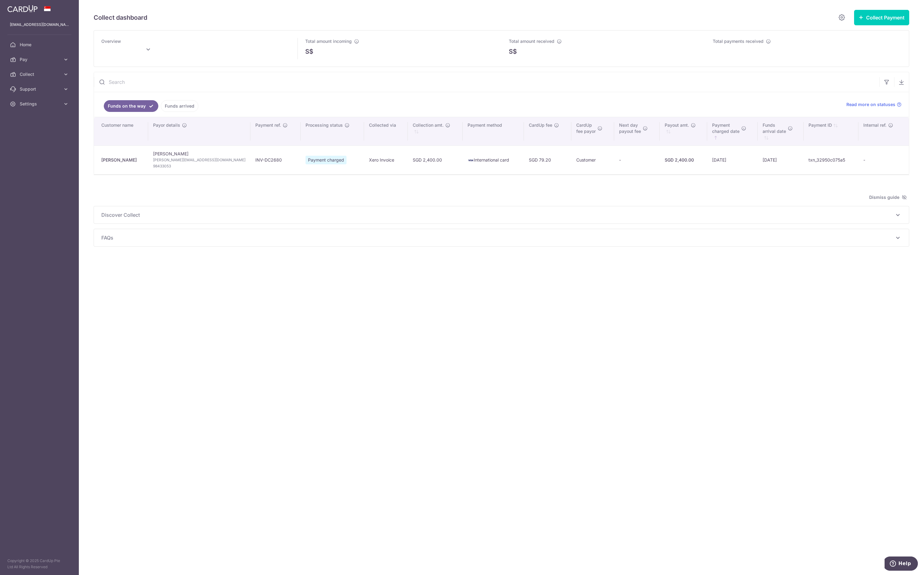 The width and height of the screenshot is (924, 575). I want to click on p: FAQs, so click(501, 237).